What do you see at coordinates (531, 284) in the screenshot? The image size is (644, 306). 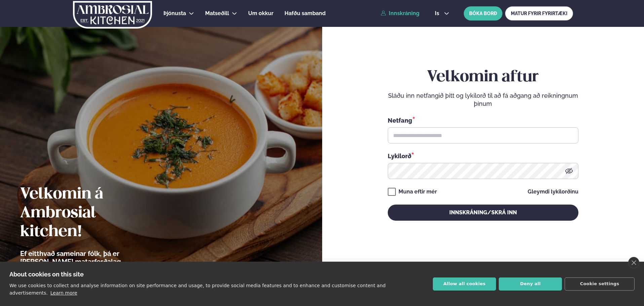 I see `button: Deny all` at bounding box center [531, 284].